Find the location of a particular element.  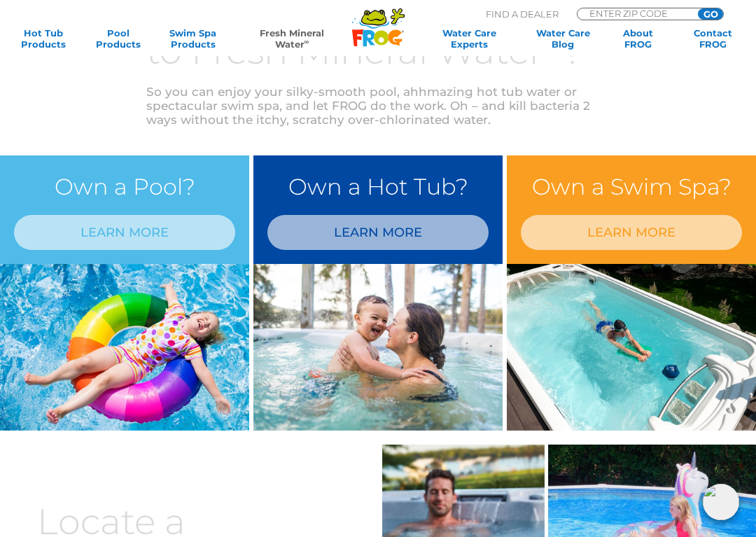

a: Swim SpaProducts is located at coordinates (192, 39).